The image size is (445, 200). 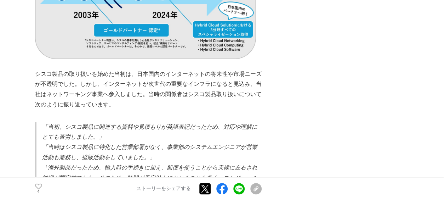 I want to click on p: 4, so click(x=39, y=192).